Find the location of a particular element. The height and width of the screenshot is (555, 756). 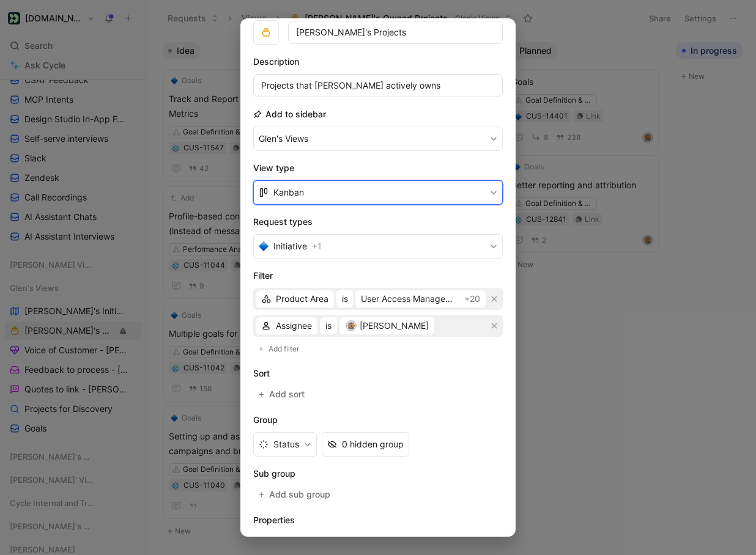

img: avatar is located at coordinates (351, 326).